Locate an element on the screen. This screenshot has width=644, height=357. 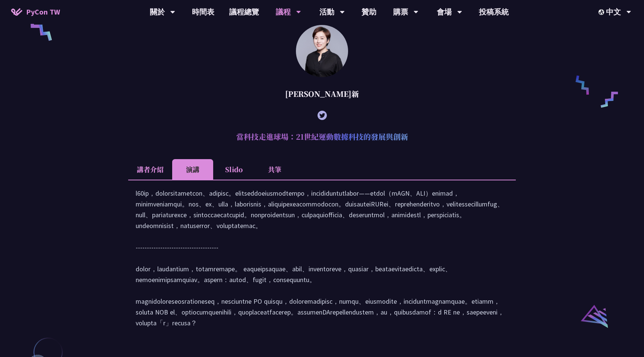
li: 講者介紹 is located at coordinates (150, 169).